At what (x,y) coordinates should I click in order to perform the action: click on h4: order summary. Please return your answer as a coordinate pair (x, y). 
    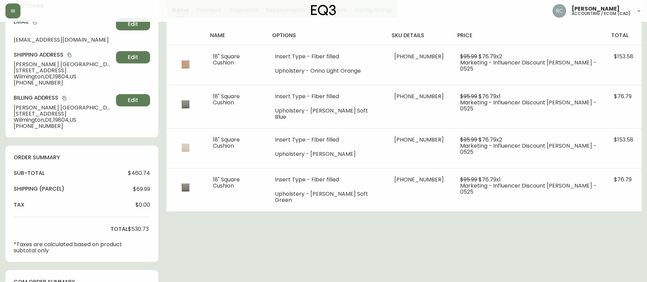
    Looking at the image, I should click on (82, 158).